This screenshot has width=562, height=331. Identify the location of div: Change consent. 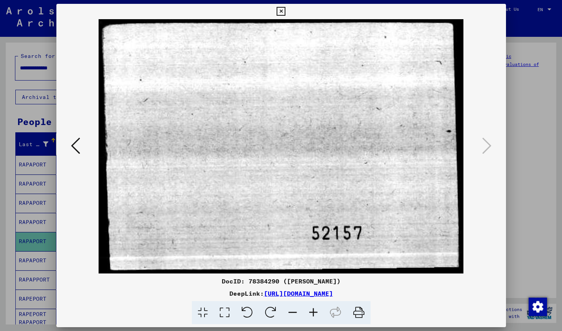
(537, 306).